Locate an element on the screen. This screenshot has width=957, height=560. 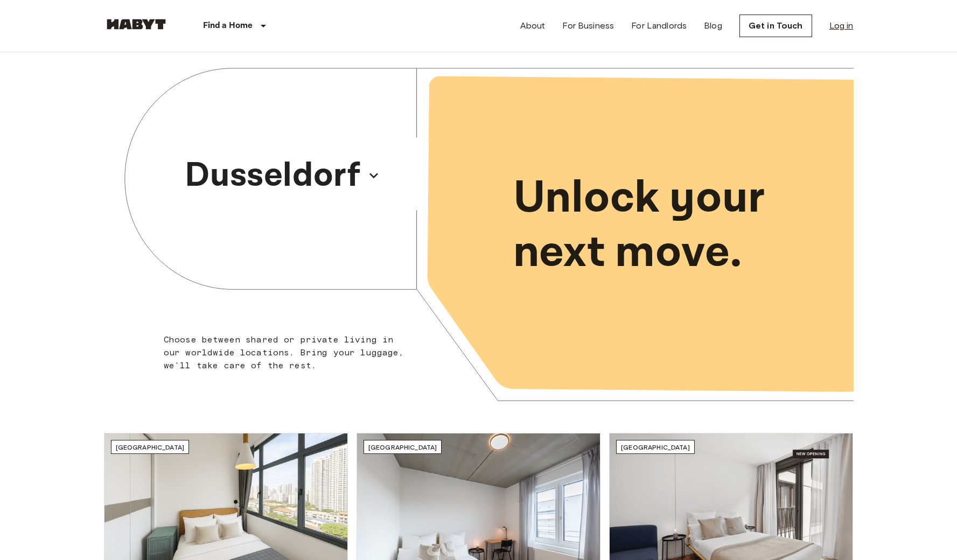
a: For Business is located at coordinates (588, 26).